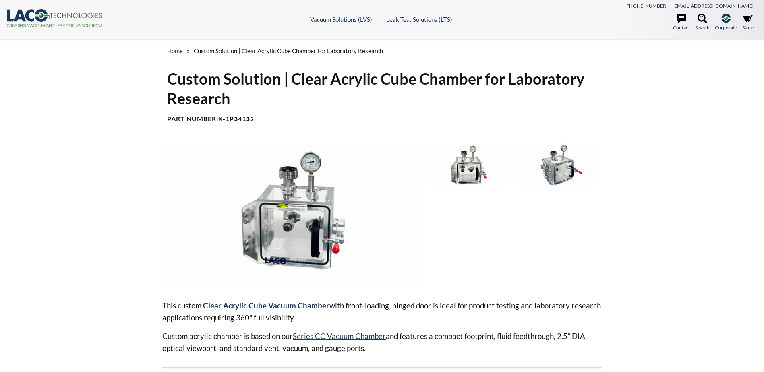 The image size is (764, 372). Describe the element at coordinates (339, 336) in the screenshot. I see `a: Series CC Vacuum Chamber` at that location.